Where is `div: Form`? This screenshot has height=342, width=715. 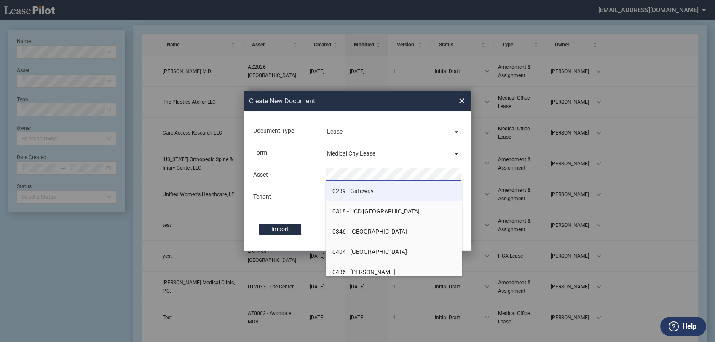 div: Form is located at coordinates (284, 153).